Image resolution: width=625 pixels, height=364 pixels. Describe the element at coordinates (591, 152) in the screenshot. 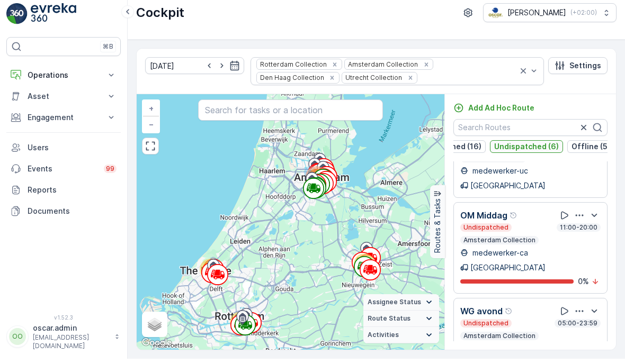

I see `button: Offline (5)` at that location.